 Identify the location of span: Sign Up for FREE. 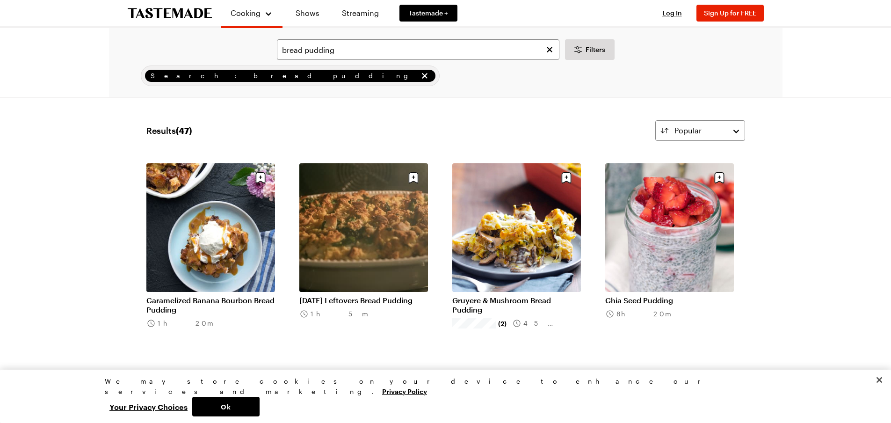
(730, 13).